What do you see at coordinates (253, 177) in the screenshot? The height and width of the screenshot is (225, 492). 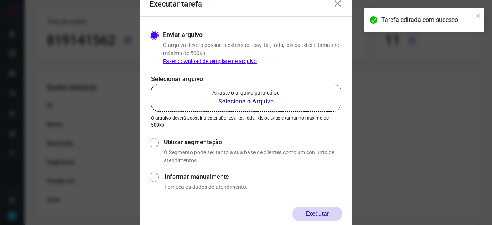 I see `label: Informar manualmente` at bounding box center [253, 177].